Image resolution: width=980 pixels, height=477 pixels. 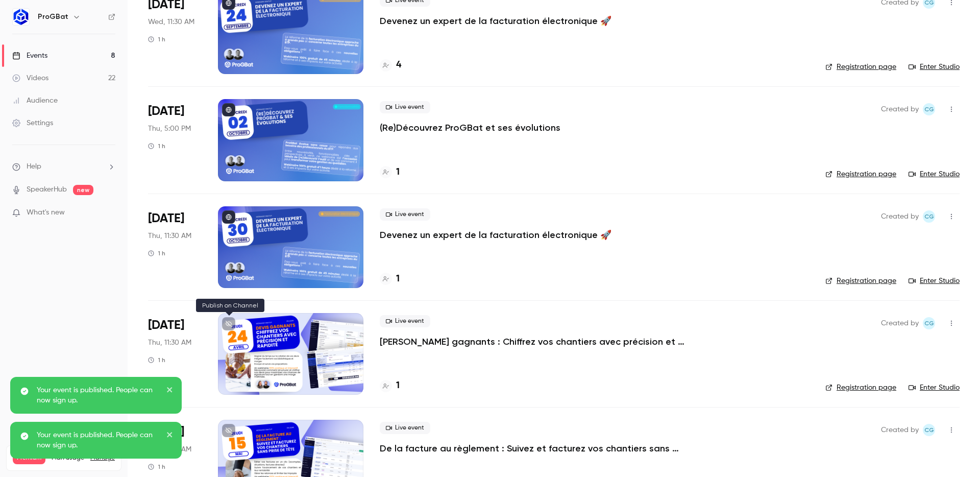 I want to click on span: Wed, 11:30 AM, so click(x=171, y=22).